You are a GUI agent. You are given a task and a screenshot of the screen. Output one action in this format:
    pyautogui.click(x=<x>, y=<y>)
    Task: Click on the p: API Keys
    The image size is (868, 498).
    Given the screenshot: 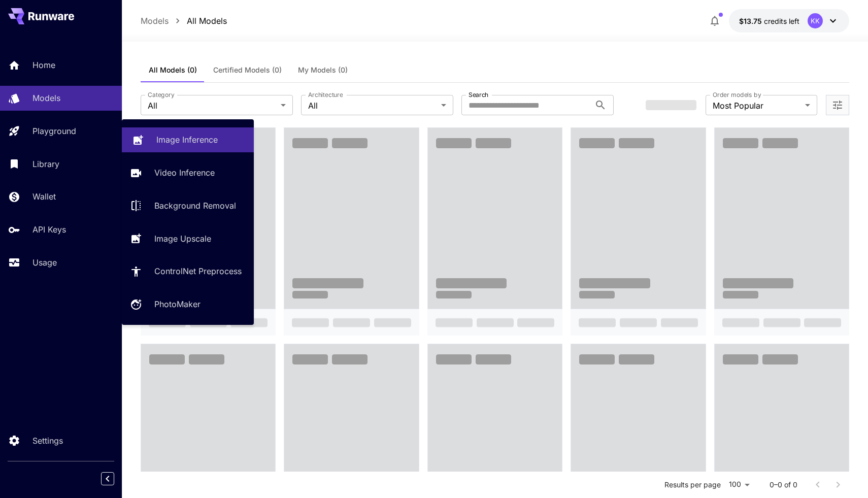 What is the action you would take?
    pyautogui.click(x=49, y=230)
    